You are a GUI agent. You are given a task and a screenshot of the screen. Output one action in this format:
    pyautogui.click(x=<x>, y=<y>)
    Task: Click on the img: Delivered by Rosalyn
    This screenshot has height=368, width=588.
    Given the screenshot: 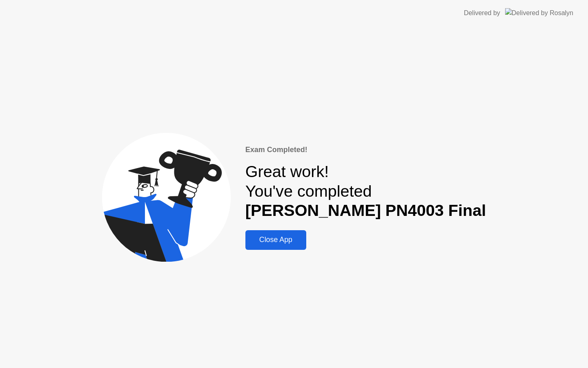 What is the action you would take?
    pyautogui.click(x=539, y=13)
    